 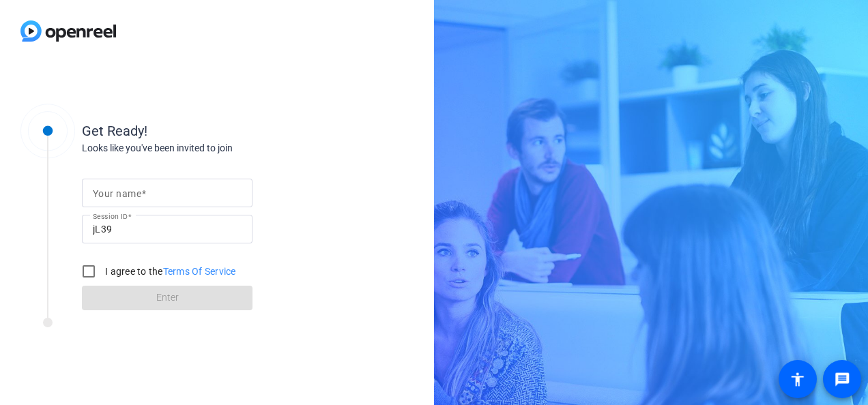 What do you see at coordinates (219, 131) in the screenshot?
I see `div: Get Ready!` at bounding box center [219, 131].